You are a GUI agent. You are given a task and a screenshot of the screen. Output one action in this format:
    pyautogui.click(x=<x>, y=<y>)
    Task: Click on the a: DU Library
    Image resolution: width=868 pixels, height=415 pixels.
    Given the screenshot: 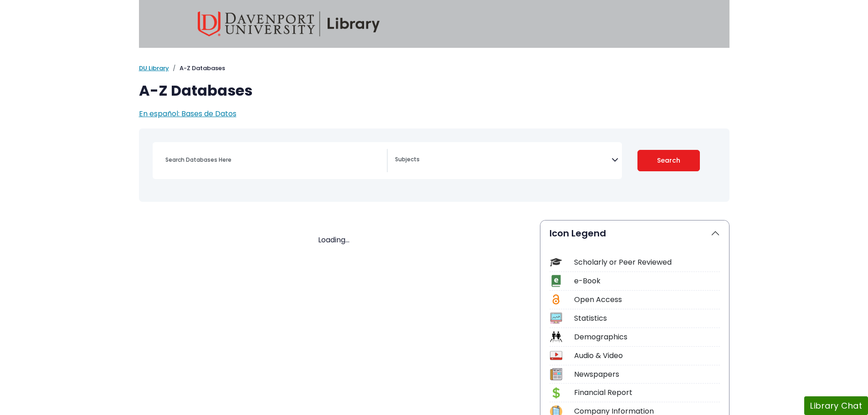 What is the action you would take?
    pyautogui.click(x=154, y=68)
    